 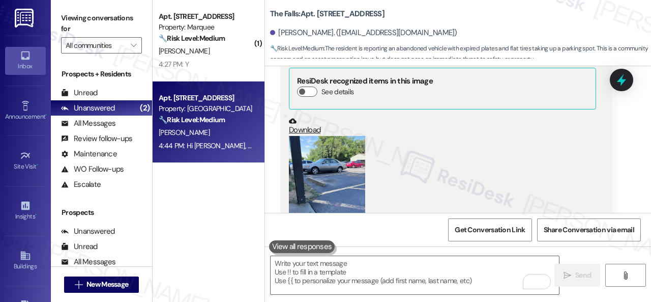 What do you see at coordinates (101, 74) in the screenshot?
I see `div: Prospects + Residents` at bounding box center [101, 74].